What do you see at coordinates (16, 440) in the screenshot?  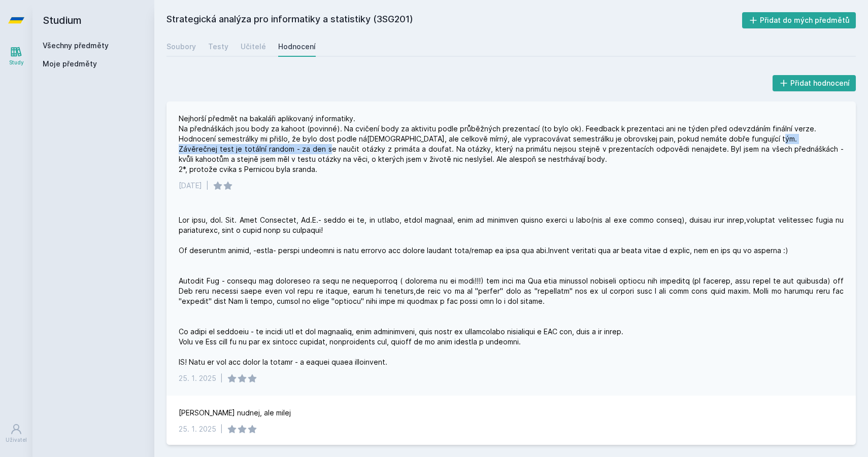 I see `div: Uživatel` at bounding box center [16, 440].